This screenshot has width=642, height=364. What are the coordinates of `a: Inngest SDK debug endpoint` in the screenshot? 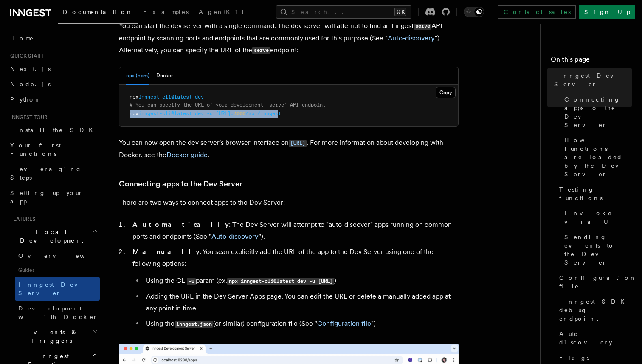 It's located at (594, 310).